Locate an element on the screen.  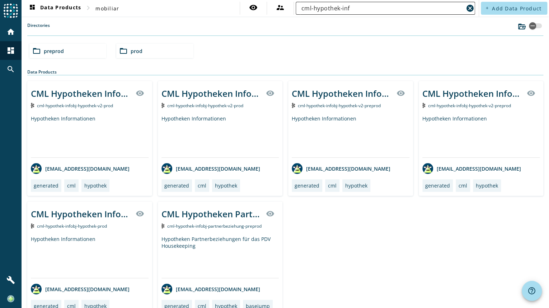
img: spoud-logo.svg is located at coordinates (11, 11).